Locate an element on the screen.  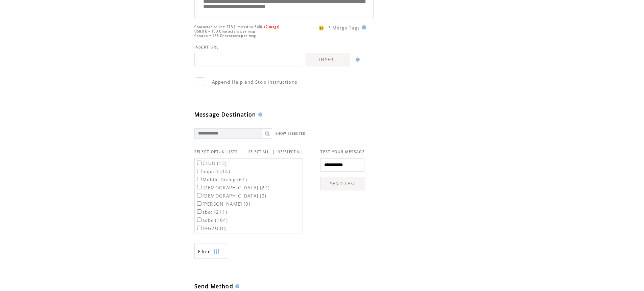
a: SEND TEST is located at coordinates (343, 184).